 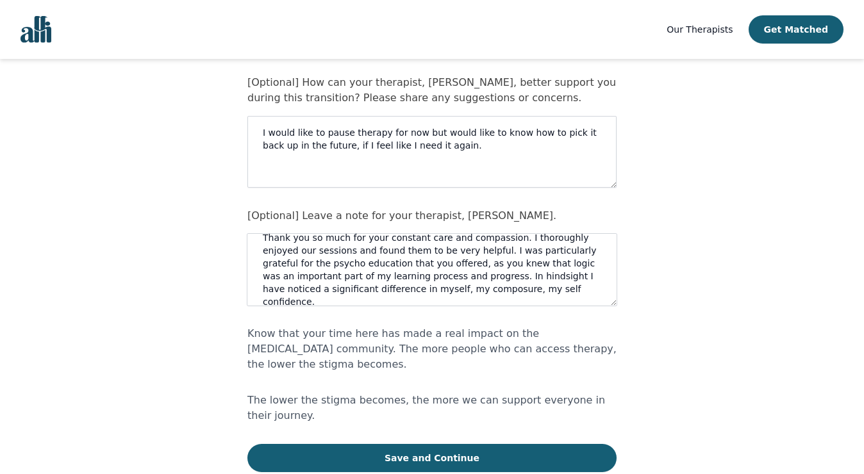 What do you see at coordinates (432, 458) in the screenshot?
I see `button: Save and Continue` at bounding box center [432, 458].